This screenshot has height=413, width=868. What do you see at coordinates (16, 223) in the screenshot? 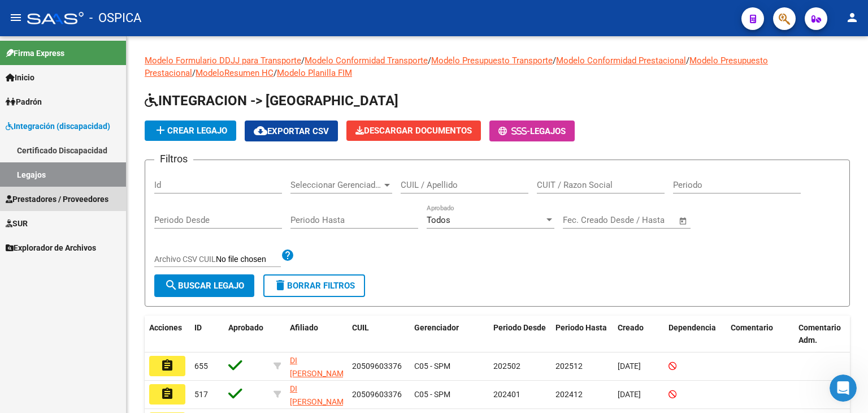
I see `span: SUR` at bounding box center [16, 223].